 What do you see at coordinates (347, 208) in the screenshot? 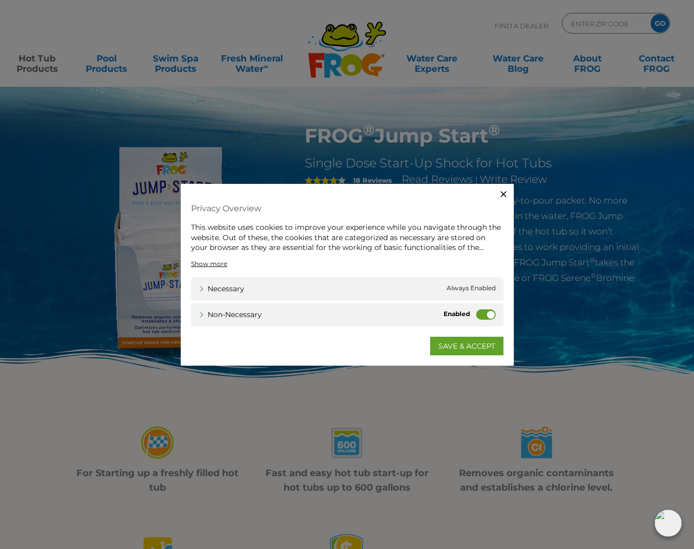
I see `h4: Privacy Overview` at bounding box center [347, 208].